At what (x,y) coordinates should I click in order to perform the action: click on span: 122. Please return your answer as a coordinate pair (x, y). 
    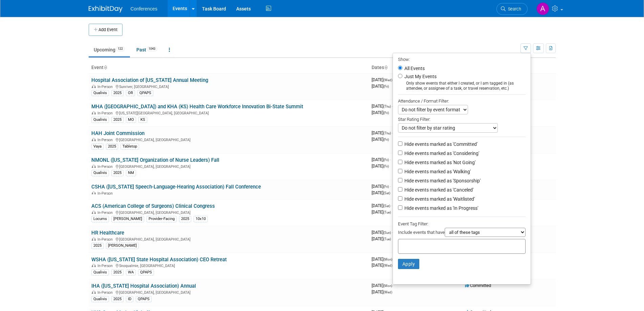
    Looking at the image, I should click on (120, 49).